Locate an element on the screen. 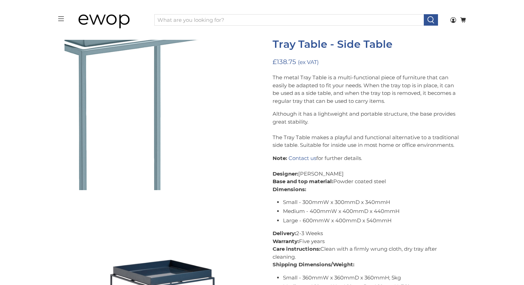 This screenshot has width=524, height=285. a: Tray Table - Side Table is located at coordinates (158, 97).